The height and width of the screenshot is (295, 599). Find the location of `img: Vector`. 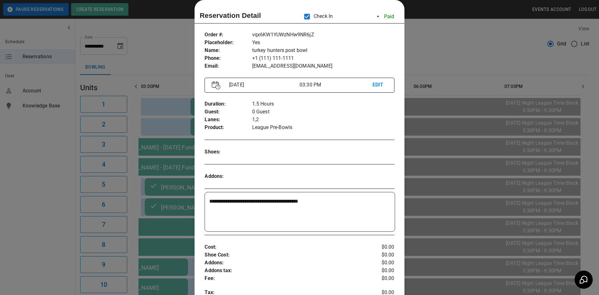

img: Vector is located at coordinates (216, 85).